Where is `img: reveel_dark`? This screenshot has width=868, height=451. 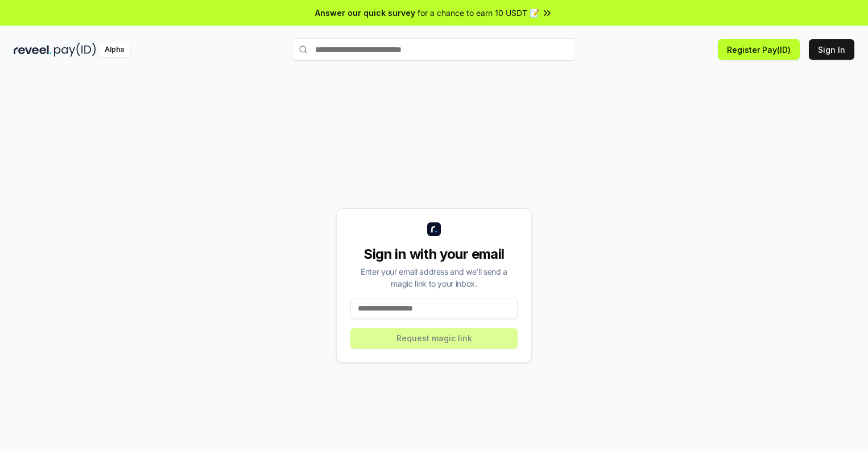 img: reveel_dark is located at coordinates (32, 49).